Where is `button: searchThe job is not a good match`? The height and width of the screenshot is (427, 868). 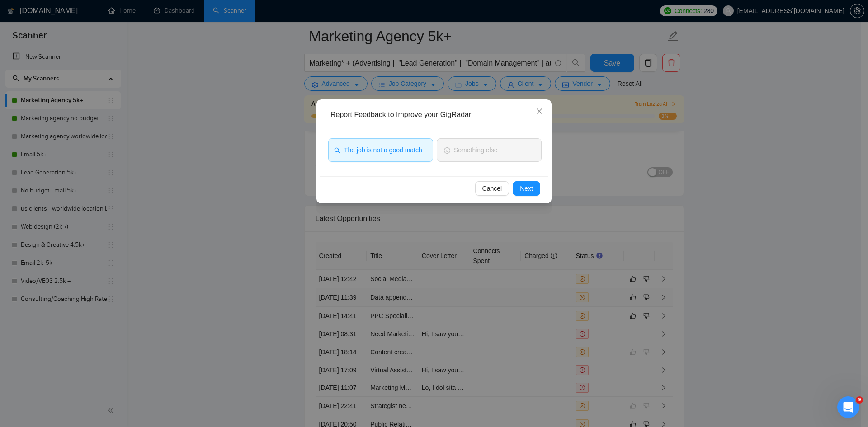
button: searchThe job is not a good match is located at coordinates (380, 150).